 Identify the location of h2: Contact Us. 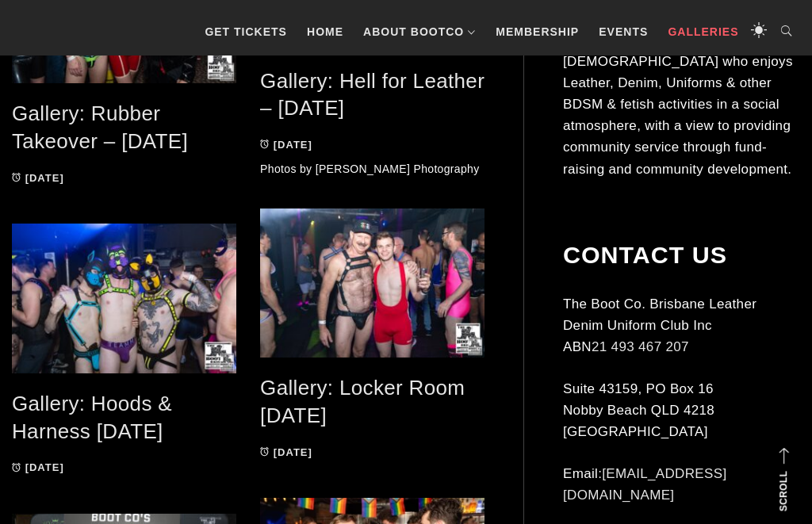
(681, 254).